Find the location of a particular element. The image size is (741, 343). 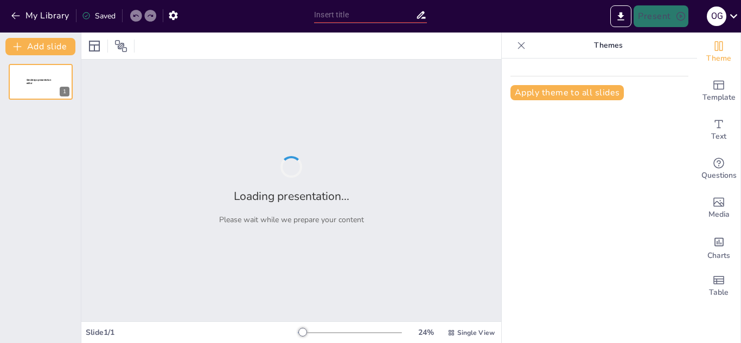

button: Export to PowerPoint is located at coordinates (620, 16).